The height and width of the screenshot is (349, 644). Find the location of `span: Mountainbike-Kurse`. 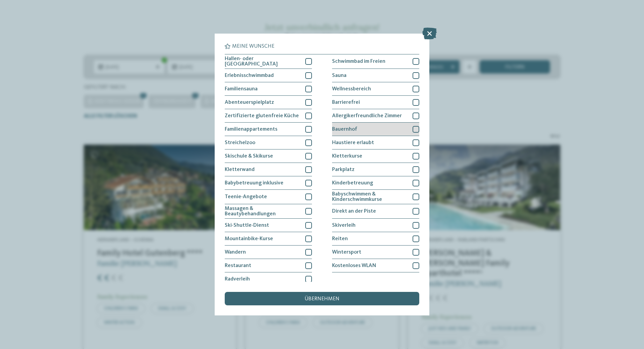

span: Mountainbike-Kurse is located at coordinates (249, 239).